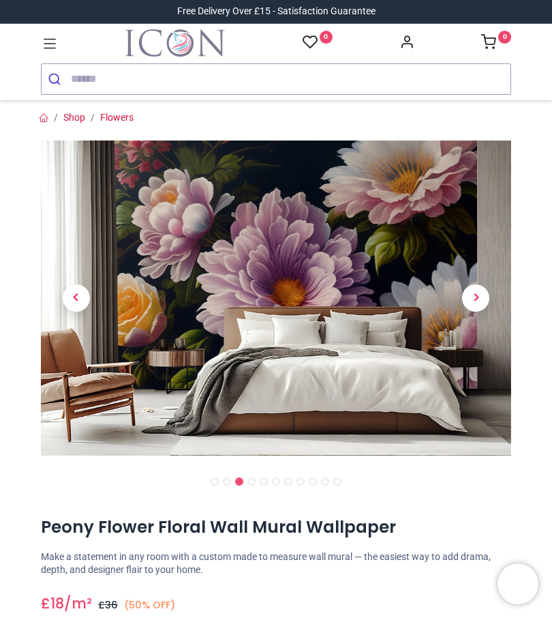  Describe the element at coordinates (476, 298) in the screenshot. I see `span: Next` at that location.